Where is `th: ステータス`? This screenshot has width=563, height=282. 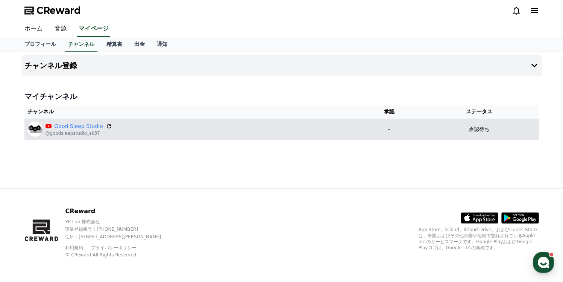
th: ステータス is located at coordinates (479, 111).